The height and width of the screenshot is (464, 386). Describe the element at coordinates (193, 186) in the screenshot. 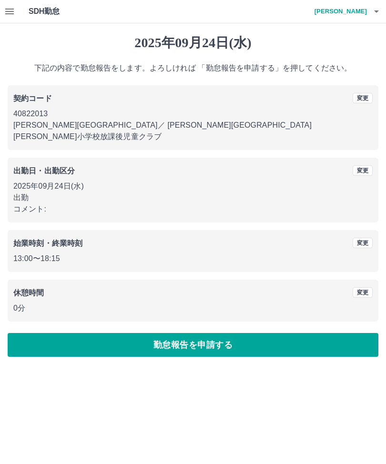

I see `p: 2025年09月24日(水)` at that location.